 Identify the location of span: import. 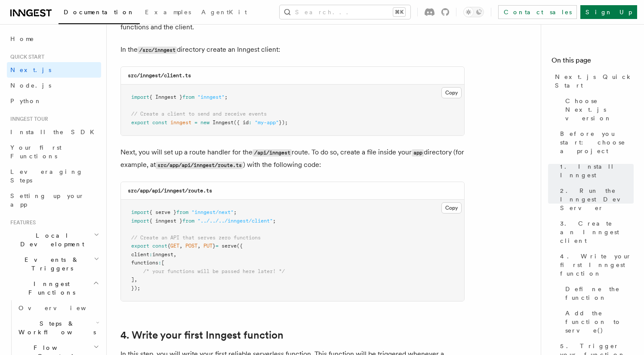
(140, 97).